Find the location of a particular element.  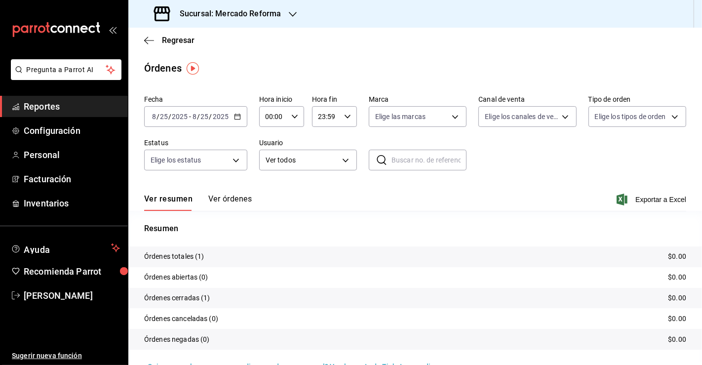

span: Elige los canales de venta is located at coordinates (521, 117).